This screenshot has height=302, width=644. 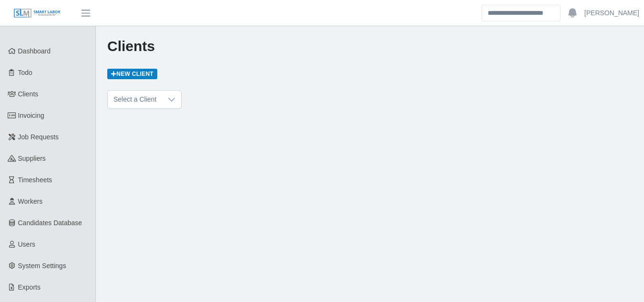 I want to click on span: Todo, so click(x=25, y=72).